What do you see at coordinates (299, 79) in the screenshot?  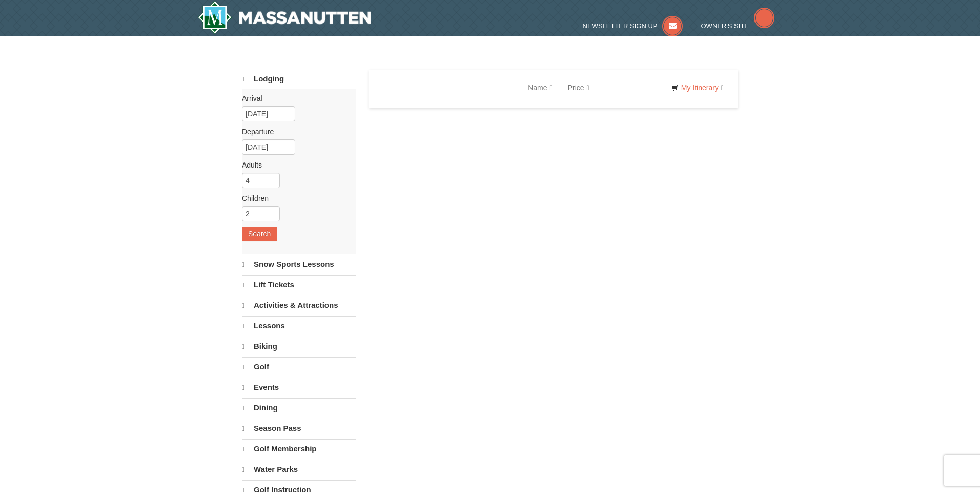 I see `a: Lodging` at bounding box center [299, 79].